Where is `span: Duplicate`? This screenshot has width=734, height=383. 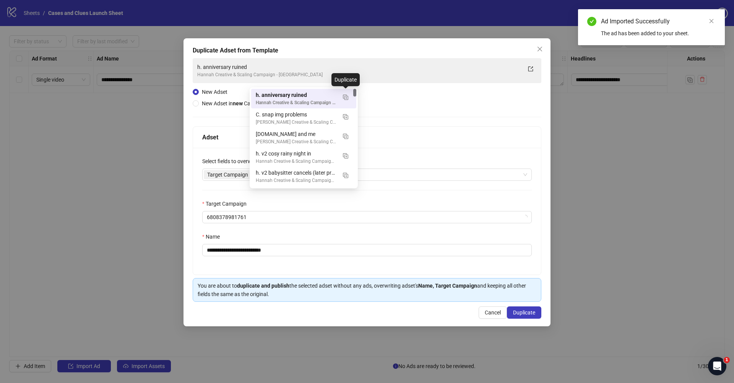 span: Duplicate is located at coordinates (524, 312).